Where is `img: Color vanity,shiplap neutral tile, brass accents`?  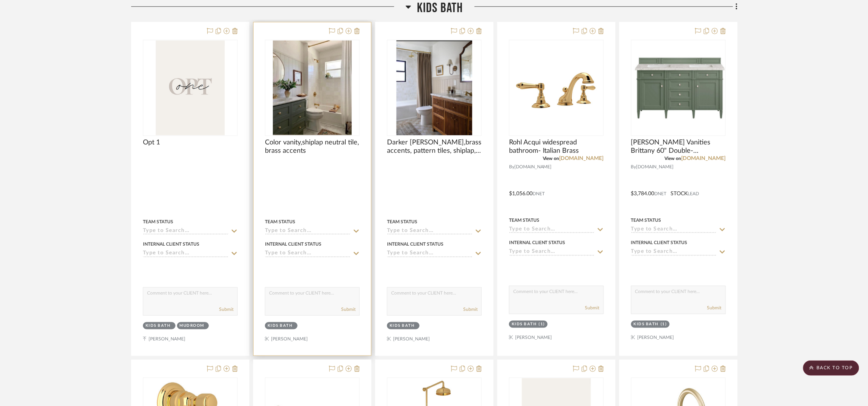
img: Color vanity,shiplap neutral tile, brass accents is located at coordinates (312, 88).